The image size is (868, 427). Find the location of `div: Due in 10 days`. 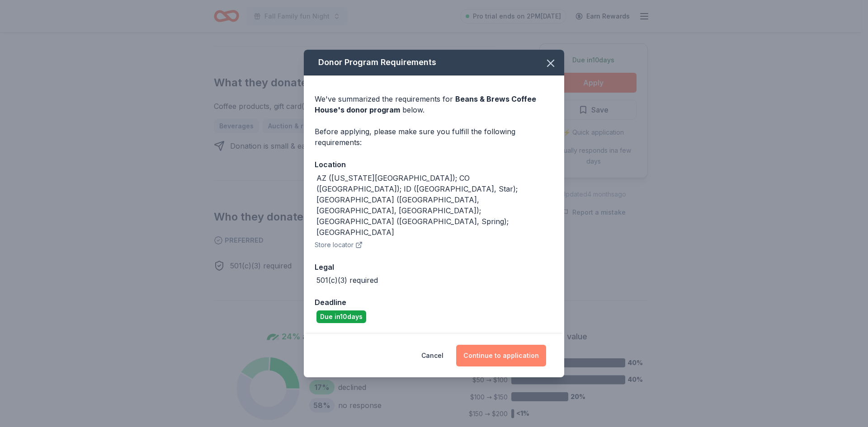

div: Due in 10 days is located at coordinates (341, 317).